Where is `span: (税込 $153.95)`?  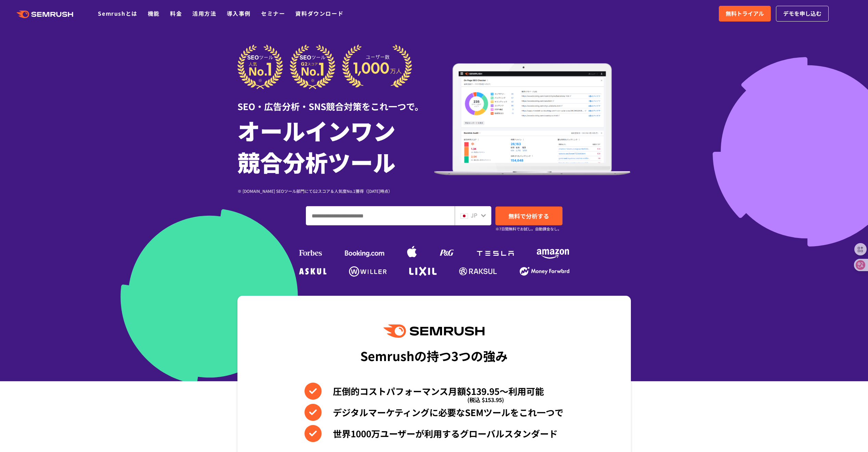
span: (税込 $153.95) is located at coordinates (486, 400).